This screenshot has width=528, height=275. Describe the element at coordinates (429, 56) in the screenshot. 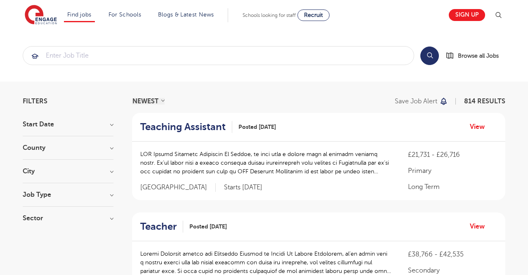

I see `button: Search` at that location.